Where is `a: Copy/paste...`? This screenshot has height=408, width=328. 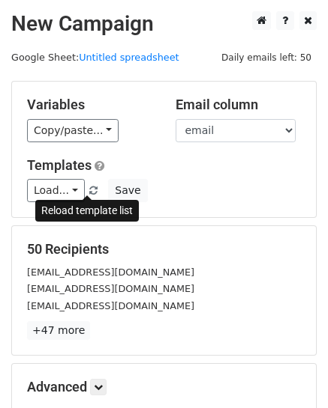
a: Copy/paste... is located at coordinates (73, 130).